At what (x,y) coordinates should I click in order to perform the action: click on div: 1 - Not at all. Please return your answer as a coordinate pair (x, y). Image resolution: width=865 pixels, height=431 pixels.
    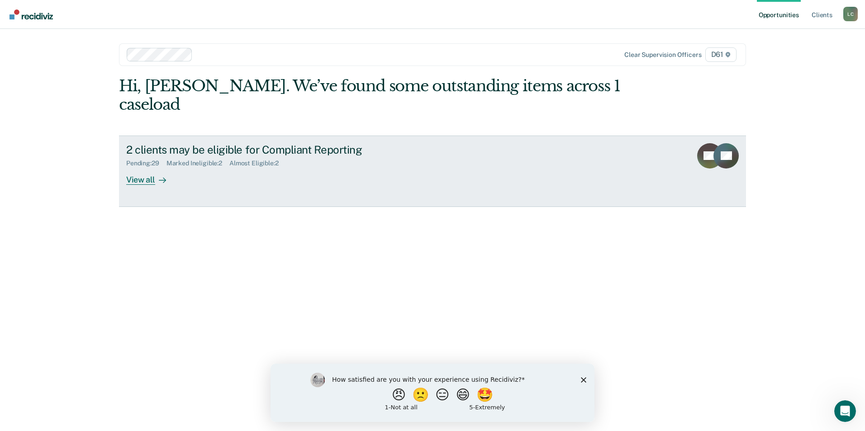
    Looking at the image, I should click on (104, 43).